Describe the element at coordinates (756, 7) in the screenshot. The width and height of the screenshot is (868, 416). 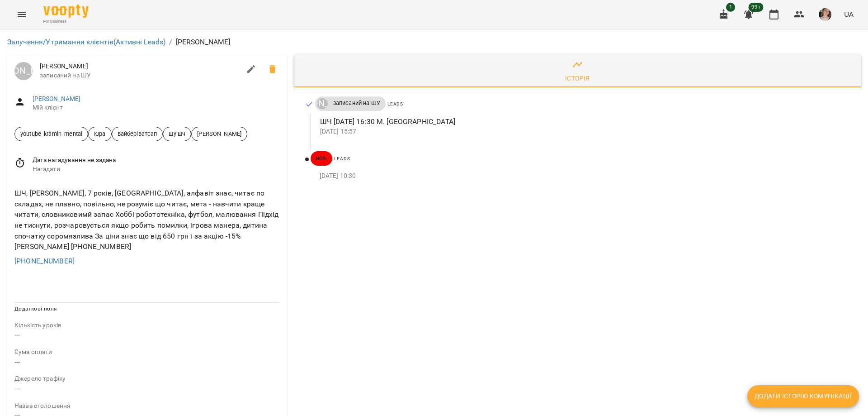
I see `span: 99+` at that location.